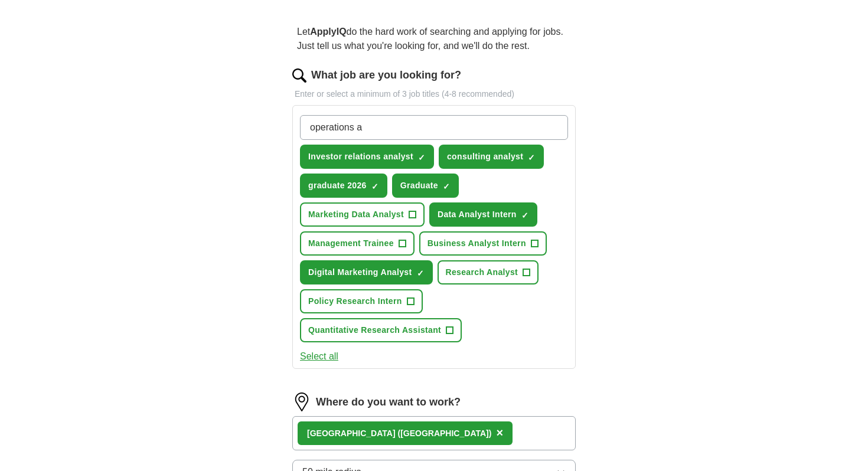 This screenshot has height=471, width=868. Describe the element at coordinates (434, 94) in the screenshot. I see `p: Enter or select a minimum of 3 job titles (4-8 recommended)` at that location.